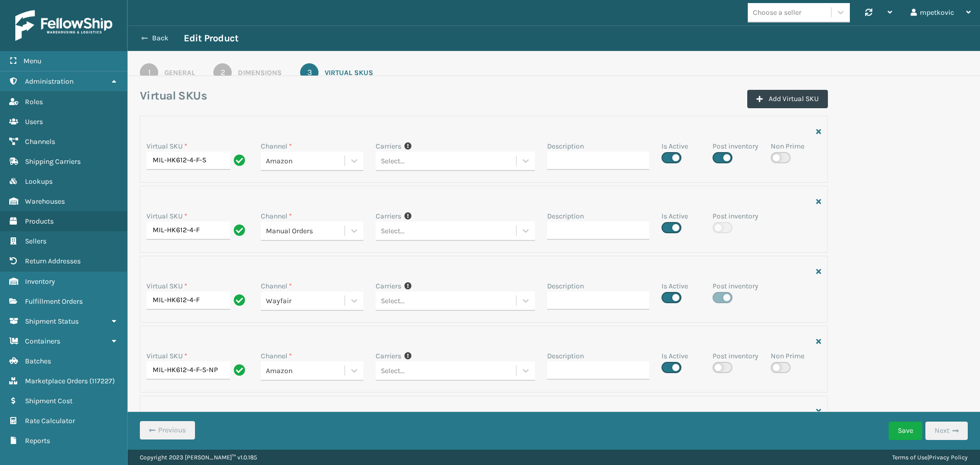 The height and width of the screenshot is (465, 980). Describe the element at coordinates (40, 282) in the screenshot. I see `span: Inventory` at that location.